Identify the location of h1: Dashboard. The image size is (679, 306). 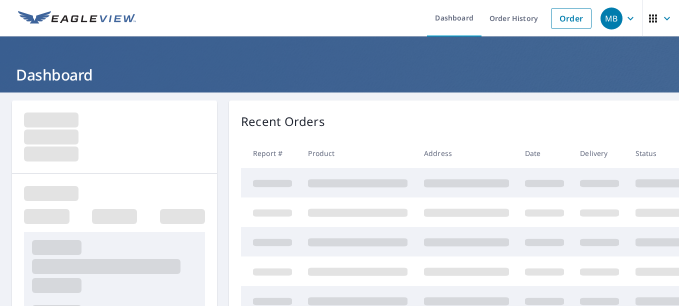
(340, 75).